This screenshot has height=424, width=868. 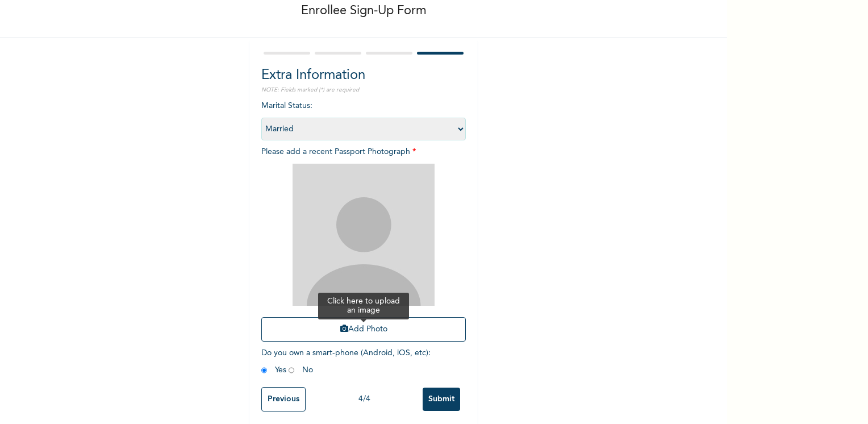 I want to click on span: Please add a recent Passport Photograph, so click(x=364, y=248).